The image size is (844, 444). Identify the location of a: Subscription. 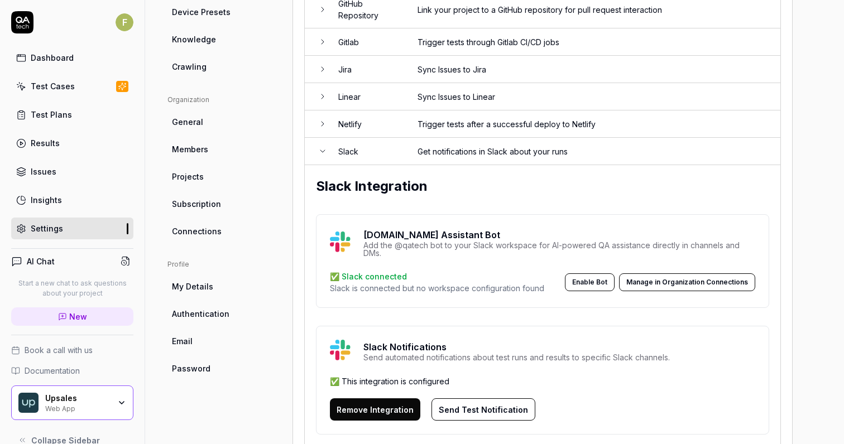
(221, 204).